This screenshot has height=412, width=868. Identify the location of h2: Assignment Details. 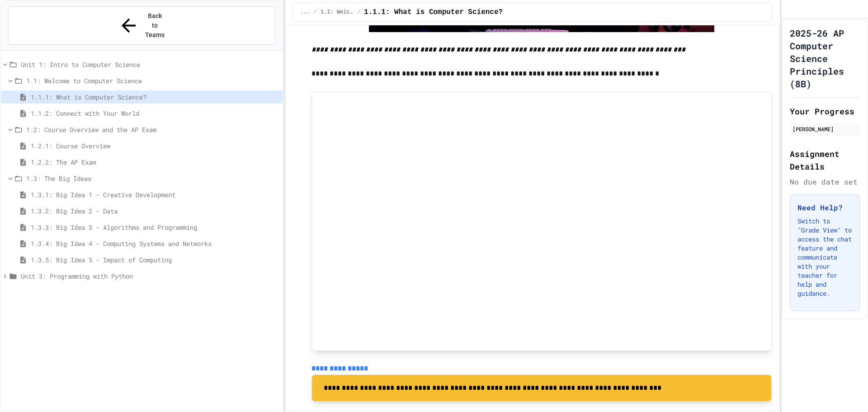
(824, 160).